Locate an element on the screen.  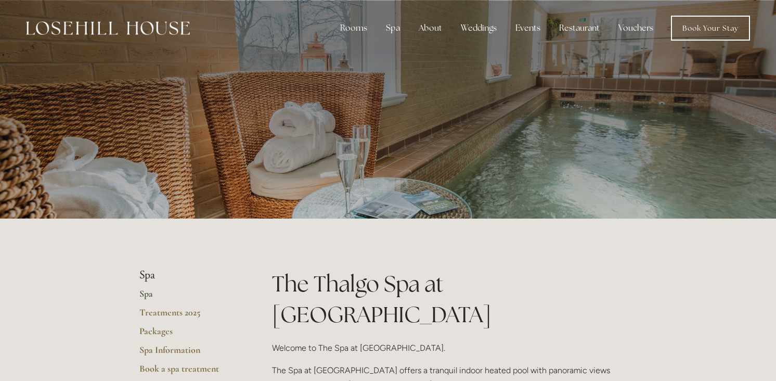
a: Book Your Stay is located at coordinates (711, 28).